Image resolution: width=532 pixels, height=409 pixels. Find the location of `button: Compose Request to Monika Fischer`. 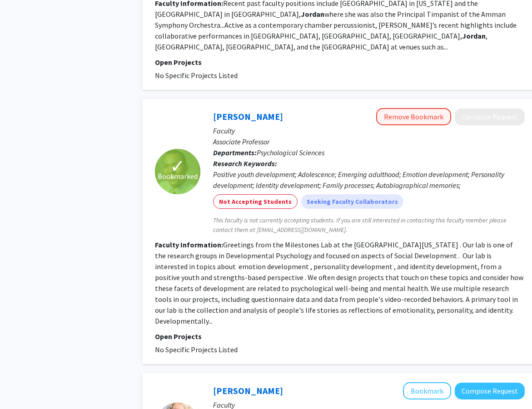

button: Compose Request to Monika Fischer is located at coordinates (489, 391).